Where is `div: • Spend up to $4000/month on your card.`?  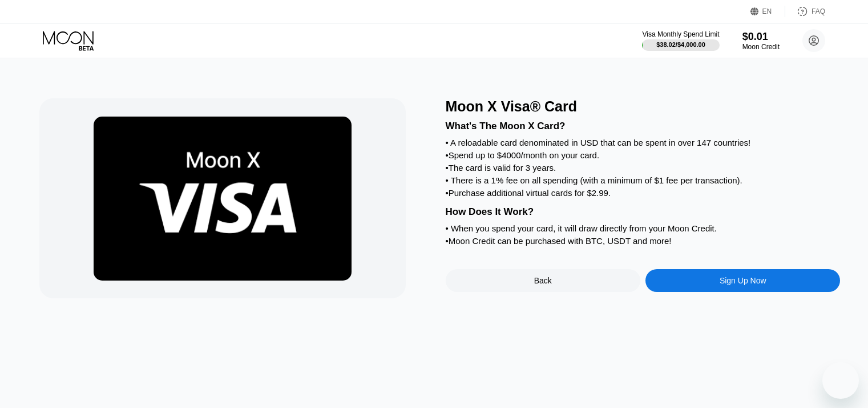
div: • Spend up to $4000/month on your card. is located at coordinates (644, 155).